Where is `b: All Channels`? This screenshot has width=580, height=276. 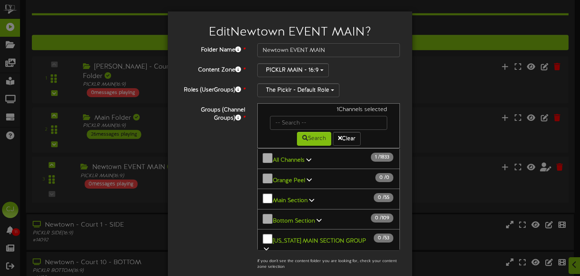 b: All Channels is located at coordinates (289, 160).